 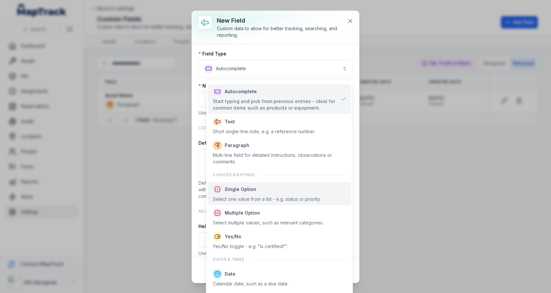 What do you see at coordinates (264, 132) in the screenshot?
I see `div: Short single-line note, e.g. a reference number.` at bounding box center [264, 132].